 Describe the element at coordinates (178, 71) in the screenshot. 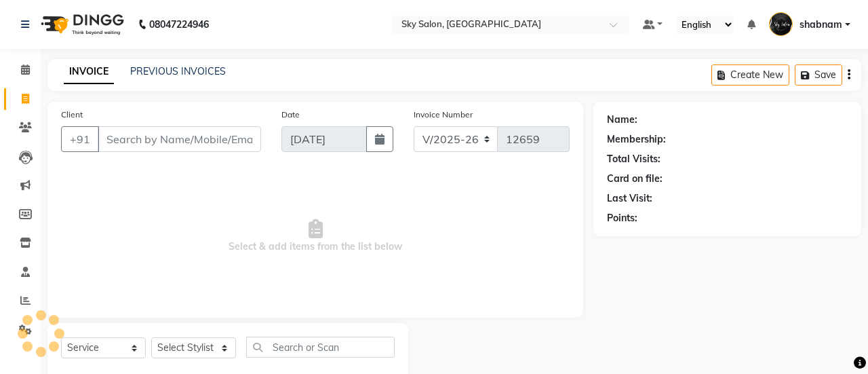

I see `a: PREVIOUS INVOICES` at that location.